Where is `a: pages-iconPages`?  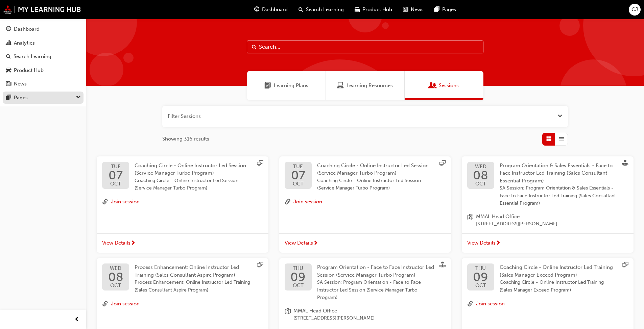
a: pages-iconPages is located at coordinates (445, 10).